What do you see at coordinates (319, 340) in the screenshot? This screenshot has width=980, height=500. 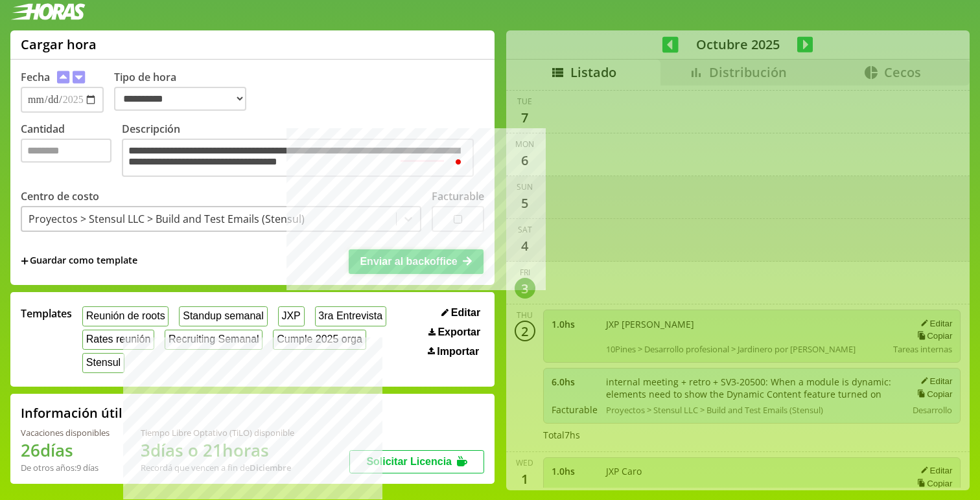 I see `button: Cumple 2025 orga` at bounding box center [319, 340].